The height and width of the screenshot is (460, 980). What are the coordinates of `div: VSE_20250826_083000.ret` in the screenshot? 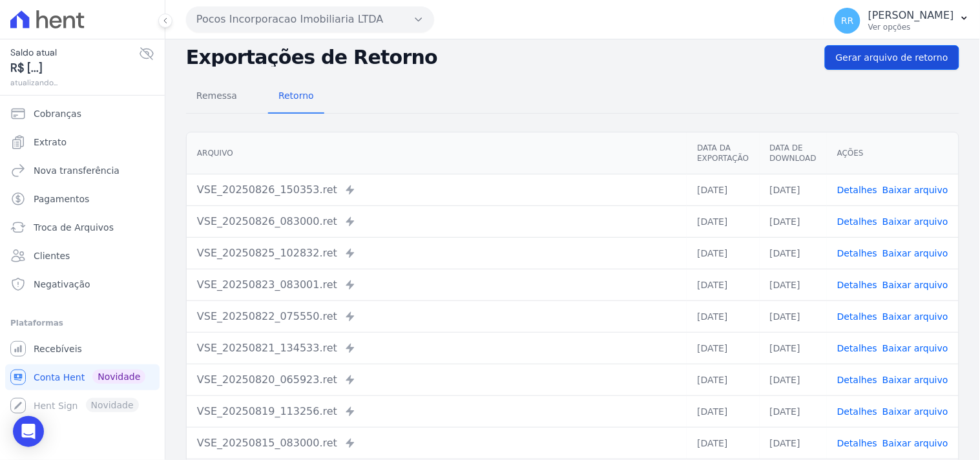 It's located at (437, 221).